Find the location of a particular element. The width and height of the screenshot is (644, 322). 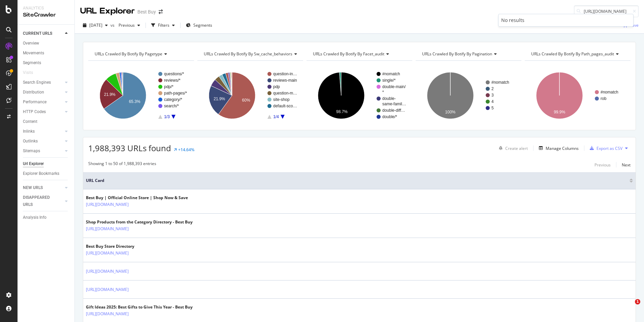

div: Filters is located at coordinates (164, 25).